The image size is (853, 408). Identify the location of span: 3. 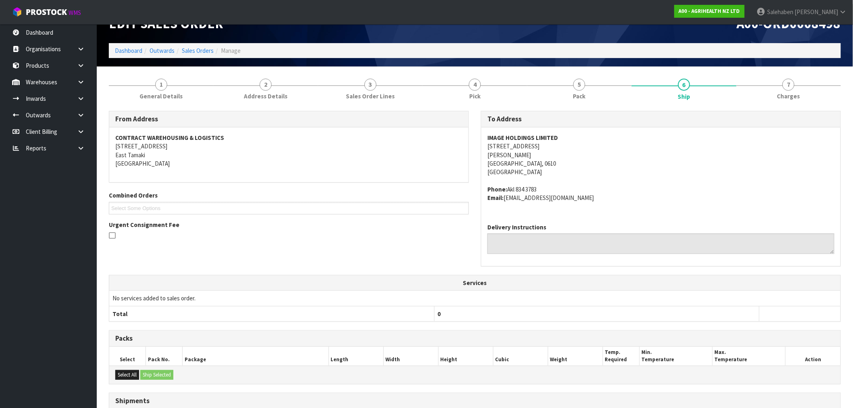
(371, 85).